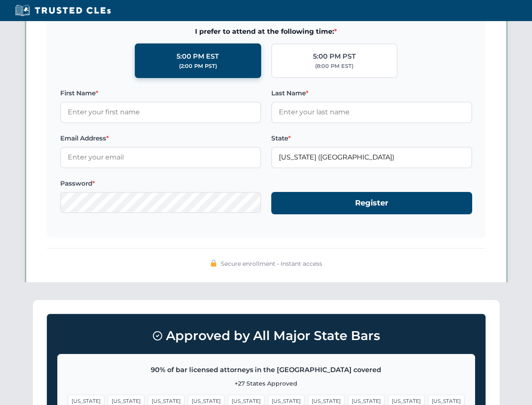  What do you see at coordinates (372, 93) in the screenshot?
I see `label: Last Name` at bounding box center [372, 93].